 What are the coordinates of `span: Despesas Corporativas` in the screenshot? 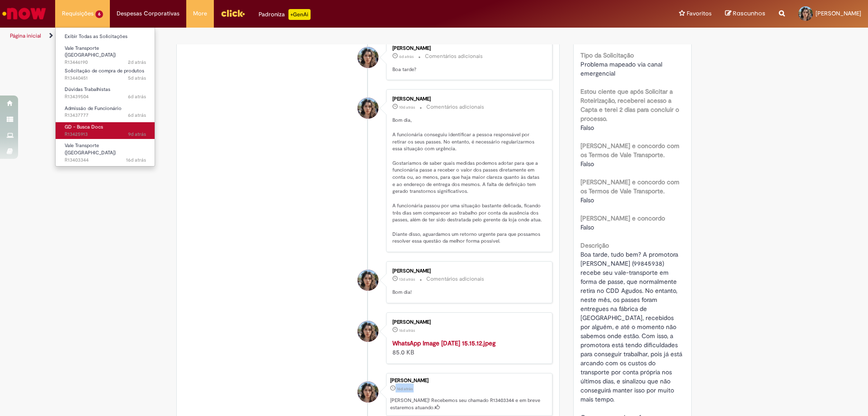 It's located at (148, 14).